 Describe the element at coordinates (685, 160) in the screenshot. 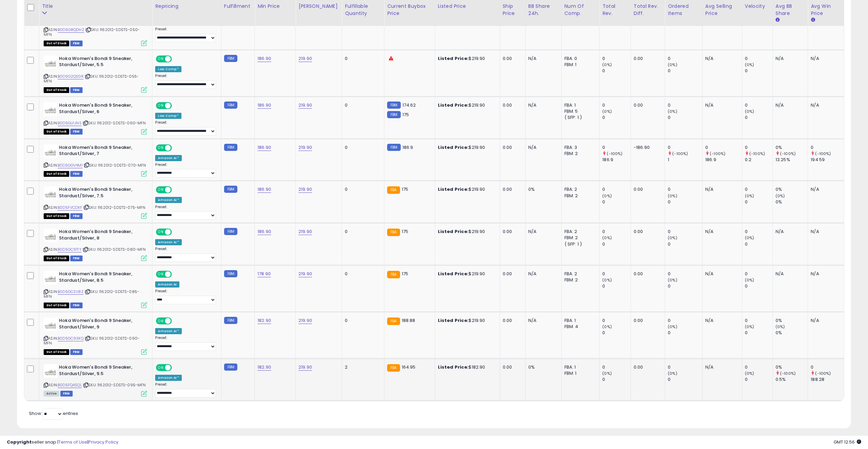

I see `div: 1` at that location.